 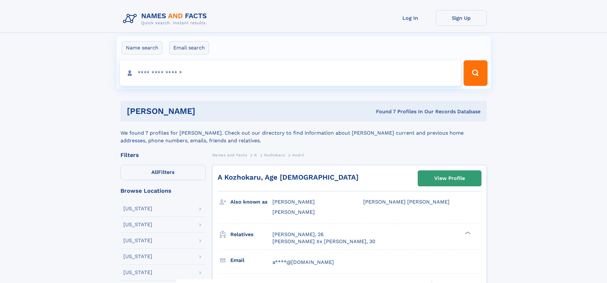 I want to click on div: Filters, so click(x=163, y=155).